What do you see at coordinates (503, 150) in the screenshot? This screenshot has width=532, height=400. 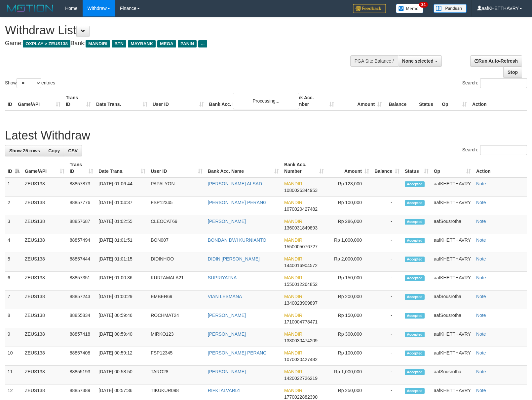 I see `input: Search:` at bounding box center [503, 150].